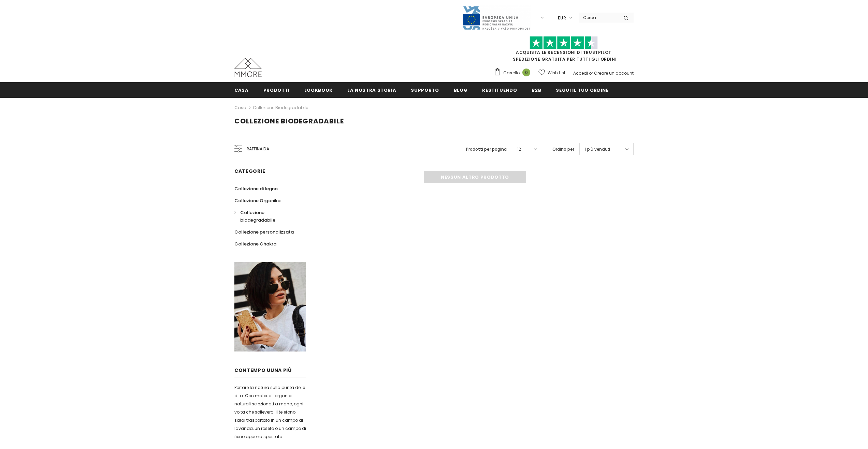  What do you see at coordinates (519, 149) in the screenshot?
I see `span: 12` at bounding box center [519, 149].